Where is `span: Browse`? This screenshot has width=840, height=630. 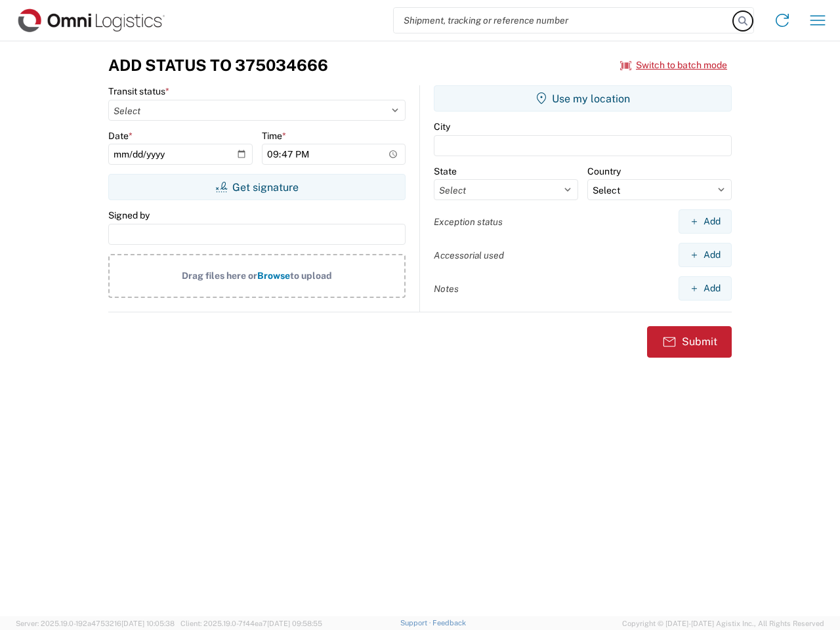 span: Browse is located at coordinates (274, 276).